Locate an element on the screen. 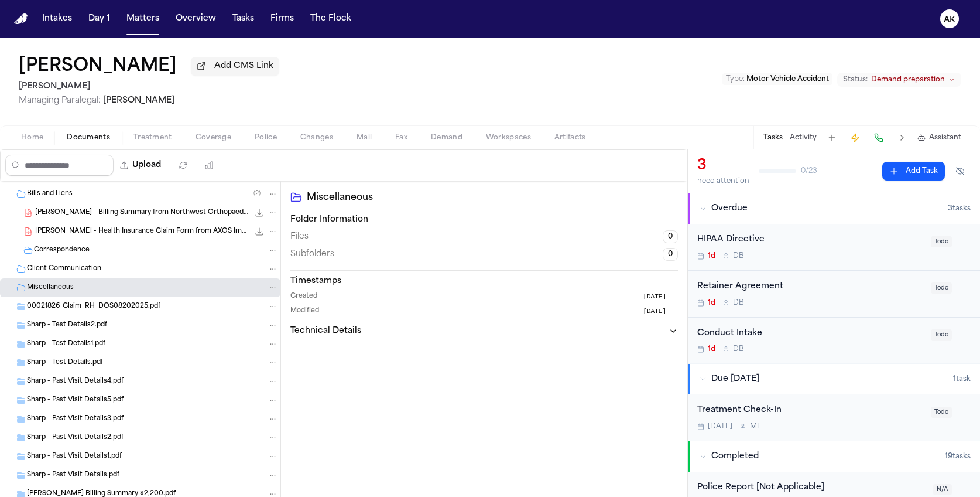 This screenshot has width=980, height=497. span: Files is located at coordinates (299, 237).